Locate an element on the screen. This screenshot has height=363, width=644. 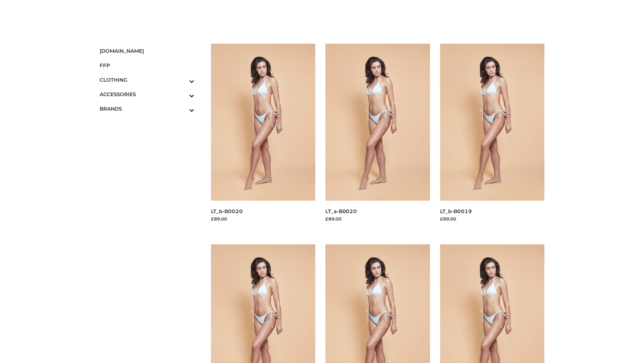
a: FFP is located at coordinates (147, 65).